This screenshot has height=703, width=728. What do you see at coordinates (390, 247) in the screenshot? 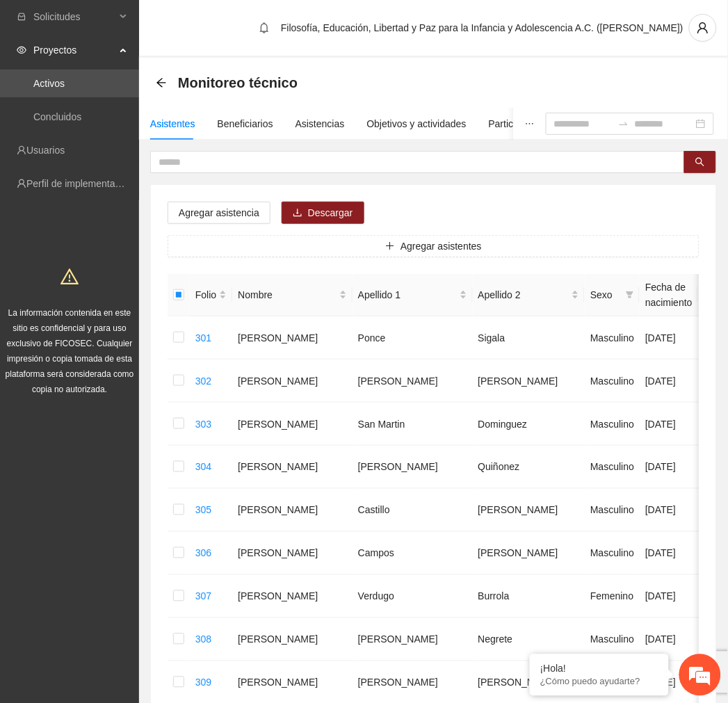
I see `span: plus` at bounding box center [390, 247].